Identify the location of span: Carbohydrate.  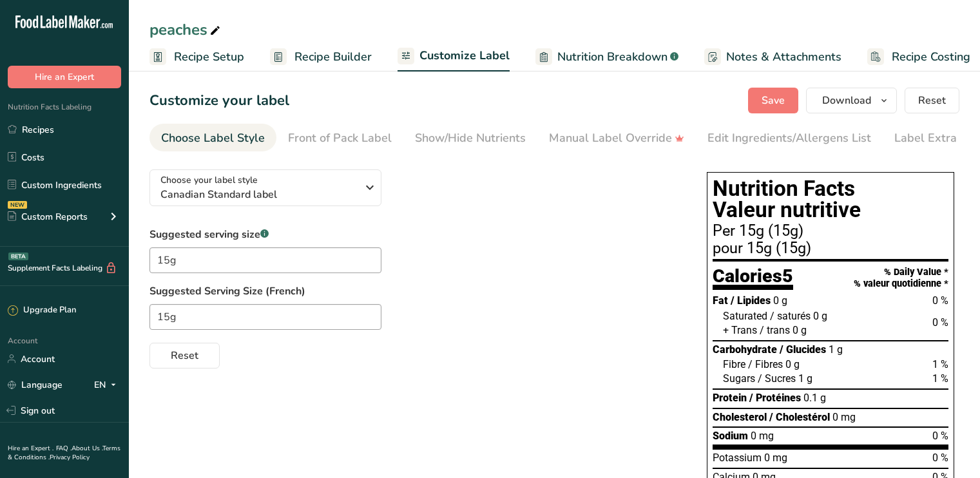
(745, 349).